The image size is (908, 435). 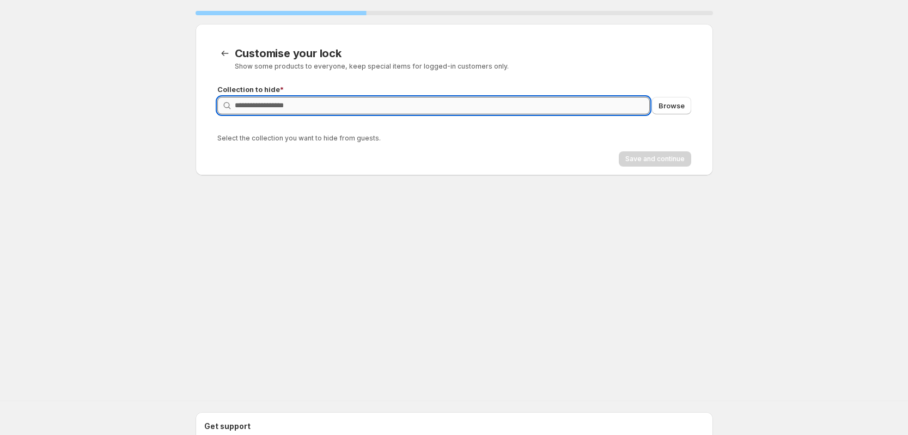 I want to click on p: Select the collection you want to hide from guests., so click(x=454, y=138).